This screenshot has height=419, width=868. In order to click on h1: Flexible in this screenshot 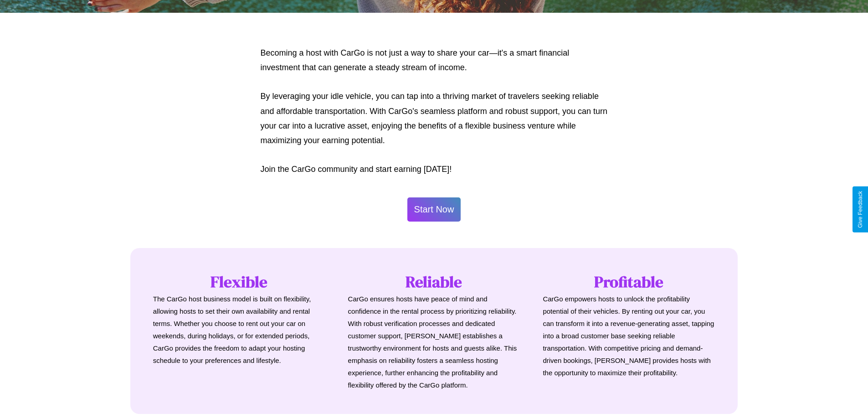, I will do `click(239, 282)`.